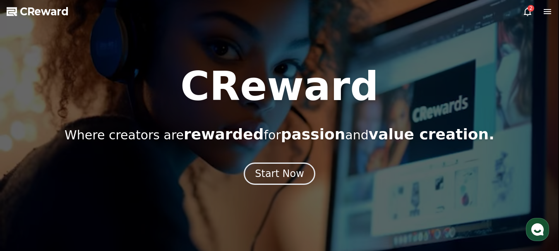 This screenshot has width=559, height=251. Describe the element at coordinates (279, 86) in the screenshot. I see `h1: CReward` at that location.